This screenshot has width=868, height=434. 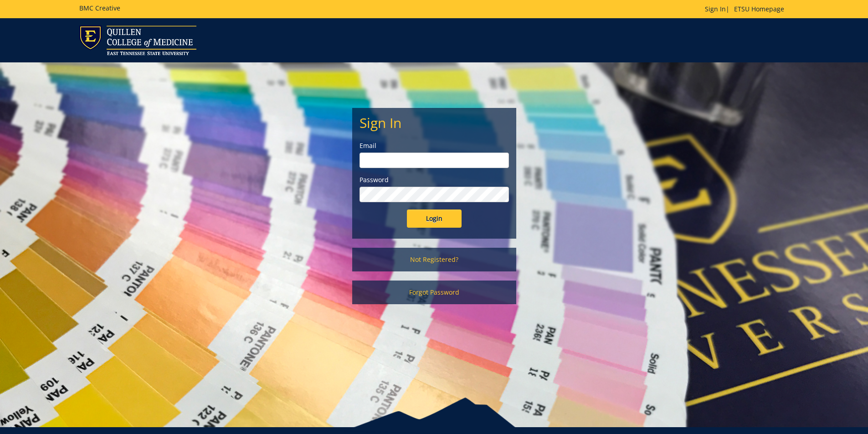 What do you see at coordinates (715, 8) in the screenshot?
I see `a: Sign In` at bounding box center [715, 8].